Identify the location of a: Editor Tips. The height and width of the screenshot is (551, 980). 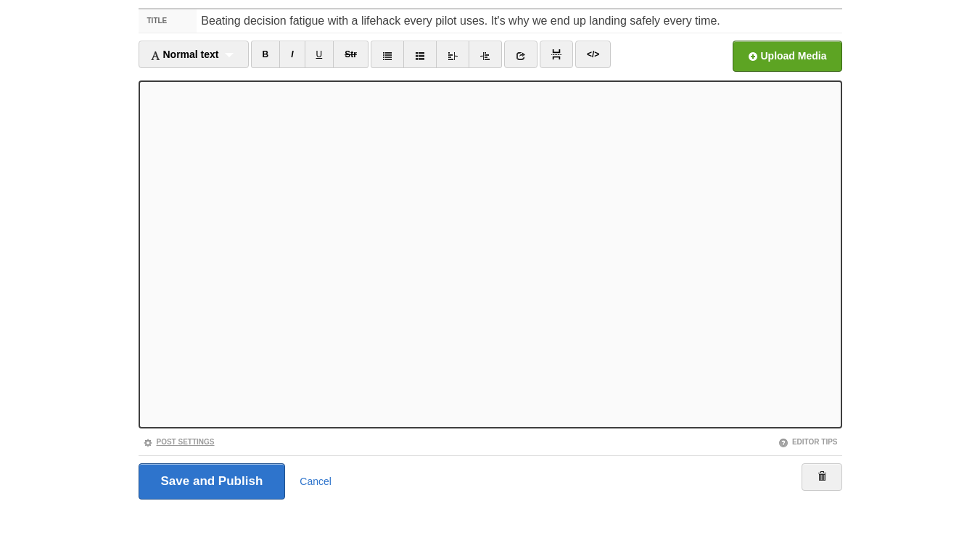
(808, 442).